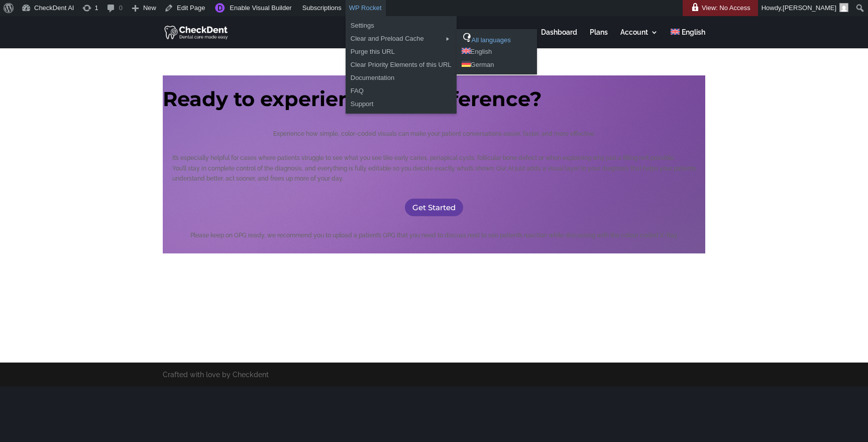 This screenshot has height=442, width=868. I want to click on div: Clear and Preload Cache, so click(401, 39).